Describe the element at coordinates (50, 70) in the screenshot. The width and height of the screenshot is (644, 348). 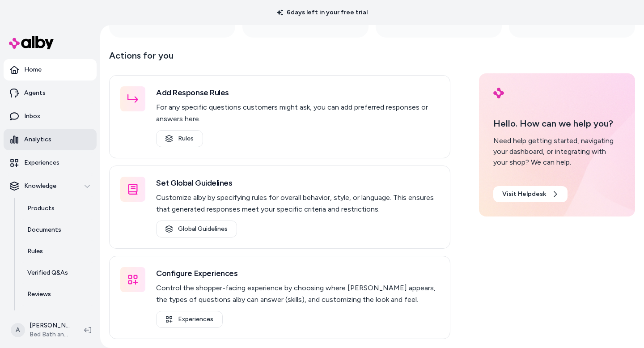
I see `a: Home` at that location.